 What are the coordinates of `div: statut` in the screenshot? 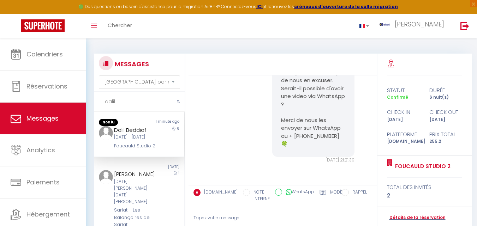 It's located at (403, 90).